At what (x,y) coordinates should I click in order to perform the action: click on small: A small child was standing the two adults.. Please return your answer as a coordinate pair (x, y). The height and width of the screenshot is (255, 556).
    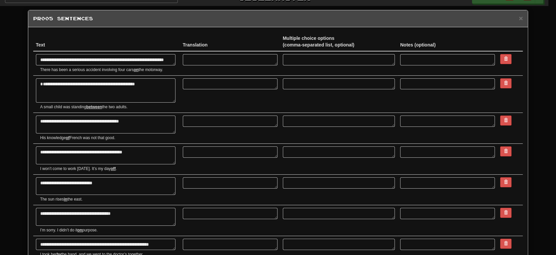
    Looking at the image, I should click on (109, 107).